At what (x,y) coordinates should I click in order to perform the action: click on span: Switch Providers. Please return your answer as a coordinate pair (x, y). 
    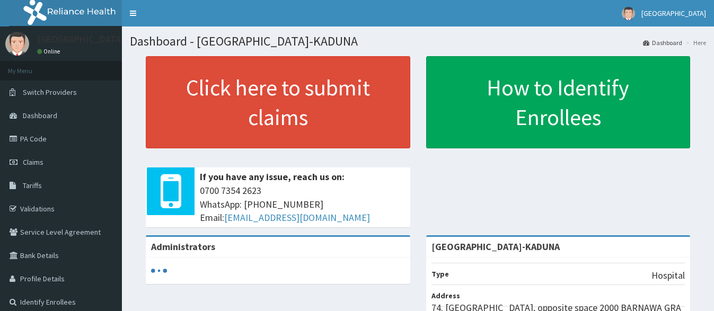
    Looking at the image, I should click on (50, 92).